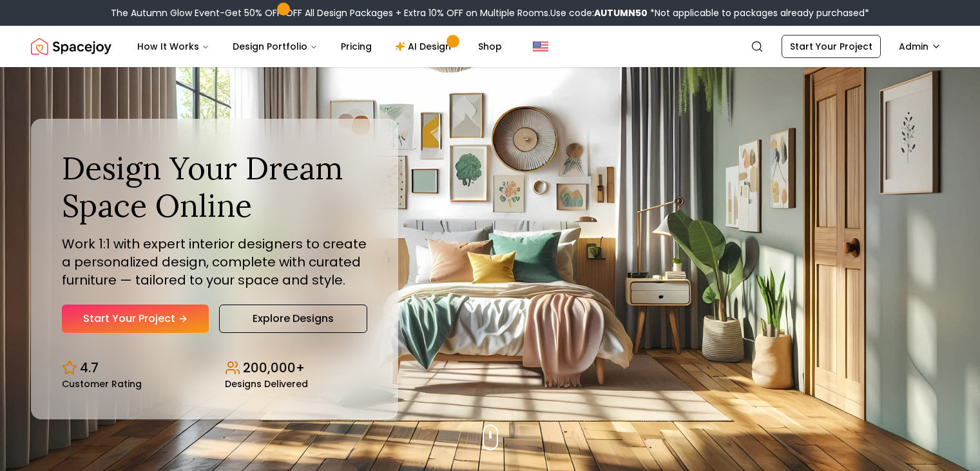 The height and width of the screenshot is (471, 980). Describe the element at coordinates (215, 187) in the screenshot. I see `h1: Design Your Dream Space Online` at that location.